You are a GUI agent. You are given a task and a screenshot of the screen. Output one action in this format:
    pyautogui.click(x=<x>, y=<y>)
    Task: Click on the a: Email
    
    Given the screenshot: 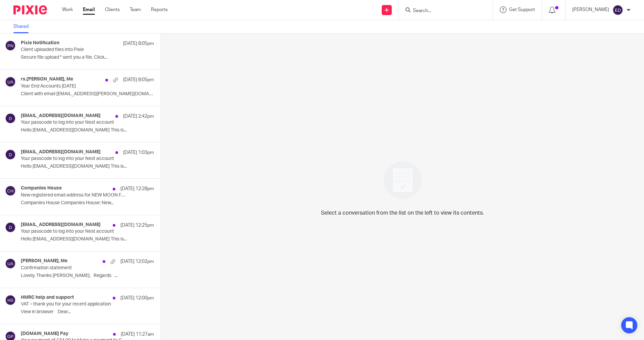 What is the action you would take?
    pyautogui.click(x=89, y=10)
    